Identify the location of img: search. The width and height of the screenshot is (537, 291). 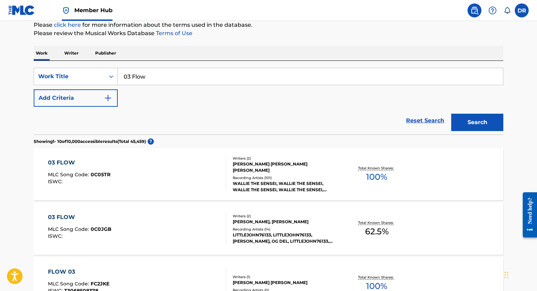
(475, 10).